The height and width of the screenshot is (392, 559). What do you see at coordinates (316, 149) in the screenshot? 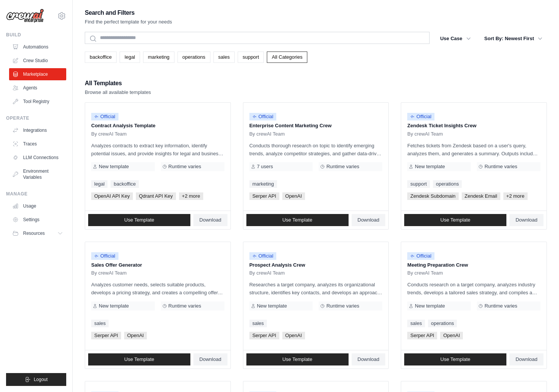
I see `p: Conducts thorough research on topic to identify emerging trends, analyze competitor strategies, a...` at bounding box center [316, 149].